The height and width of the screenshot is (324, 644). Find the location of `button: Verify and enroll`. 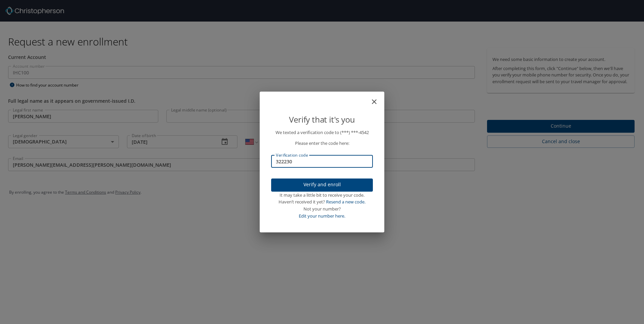

button: Verify and enroll is located at coordinates (322, 185).